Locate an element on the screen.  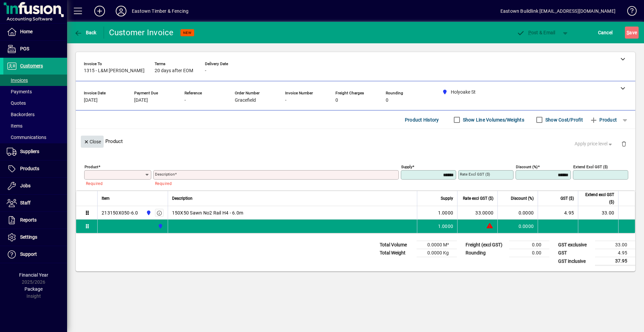
span: P is located at coordinates (530, 33).